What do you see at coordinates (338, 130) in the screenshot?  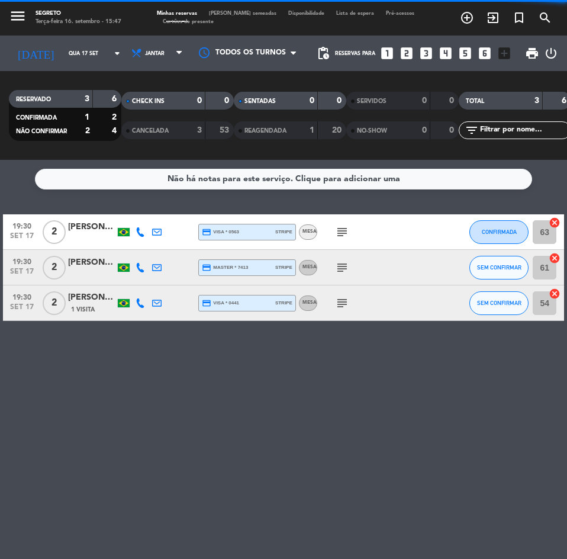 I see `strong: 20` at bounding box center [338, 130].